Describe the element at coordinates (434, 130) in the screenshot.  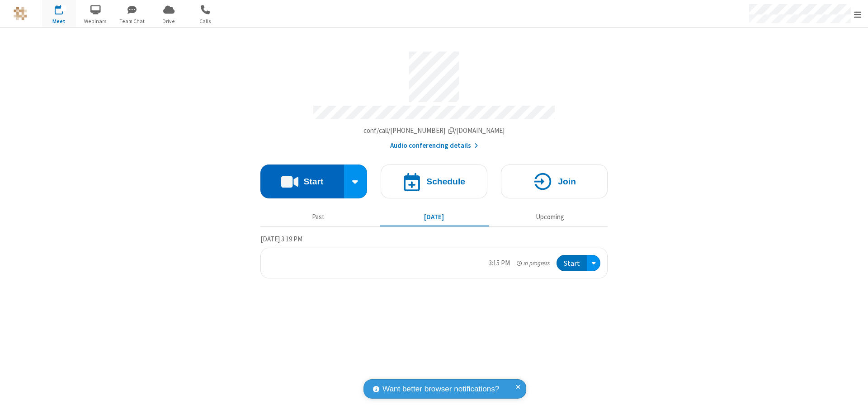
I see `span: Copy my meeting room link` at that location.